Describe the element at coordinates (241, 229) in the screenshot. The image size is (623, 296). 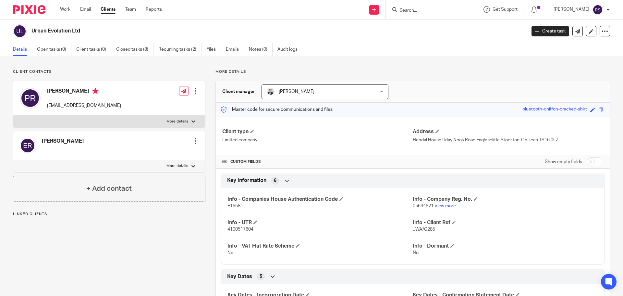
I see `span: 4100517604` at that location.